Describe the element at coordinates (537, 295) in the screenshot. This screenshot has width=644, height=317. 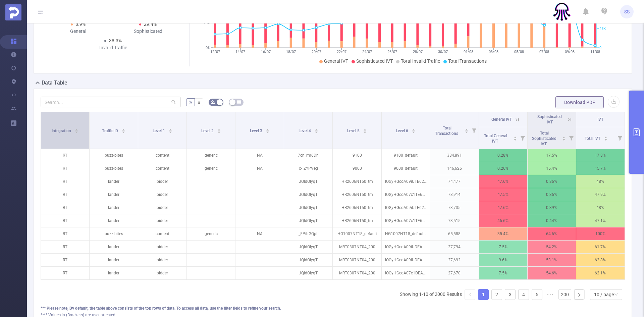
I see `li: 5` at that location.